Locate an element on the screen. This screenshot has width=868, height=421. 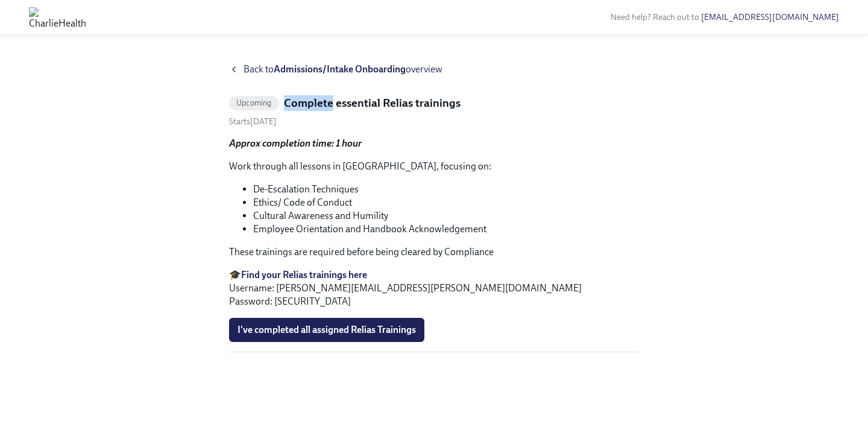
li: Ethics/ Code of Conduct is located at coordinates (446, 203).